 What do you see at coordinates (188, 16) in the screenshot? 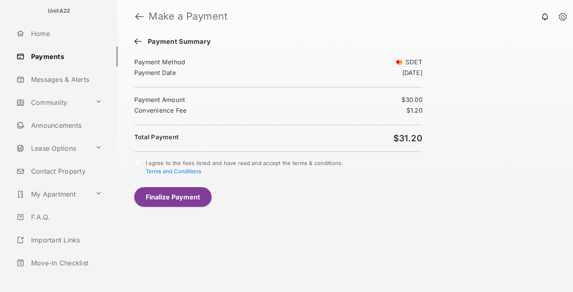
I see `strong: Make a Payment` at bounding box center [188, 16].